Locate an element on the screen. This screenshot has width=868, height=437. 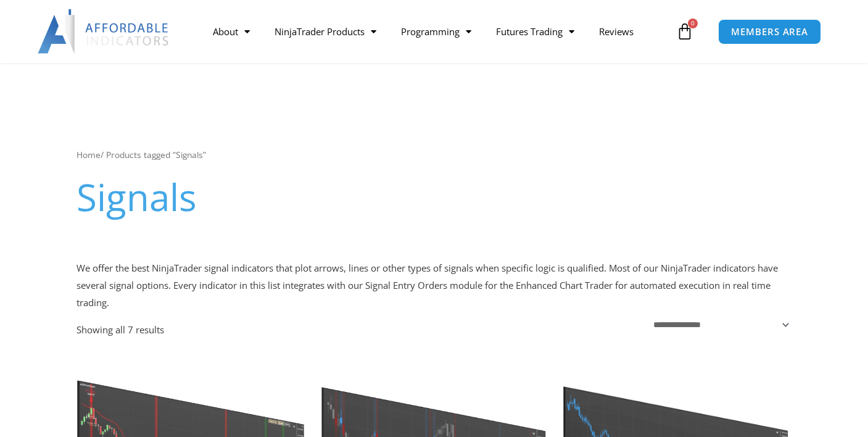
span: 0 is located at coordinates (693, 23).